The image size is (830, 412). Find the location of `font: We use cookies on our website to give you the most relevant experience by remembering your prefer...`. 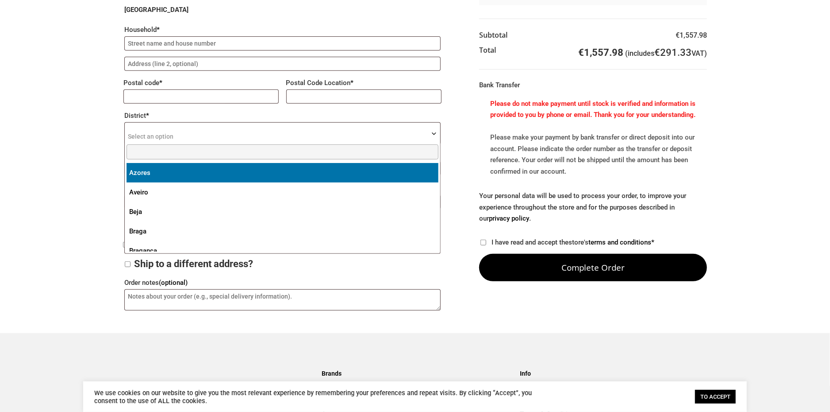

font: We use cookies on our website to give you the most relevant experience by remembering your prefer... is located at coordinates (313, 397).